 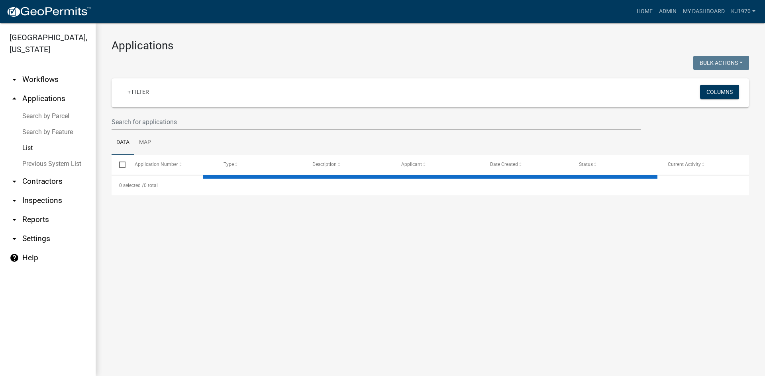 What do you see at coordinates (119, 165) in the screenshot?
I see `datatable-header-cell: Select` at bounding box center [119, 165].